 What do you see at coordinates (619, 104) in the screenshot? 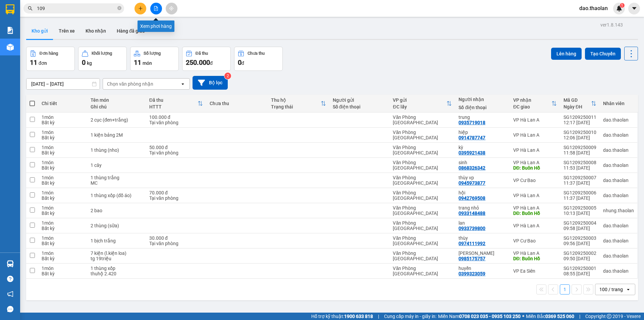
I see `div: Nhân viên` at bounding box center [619, 104].